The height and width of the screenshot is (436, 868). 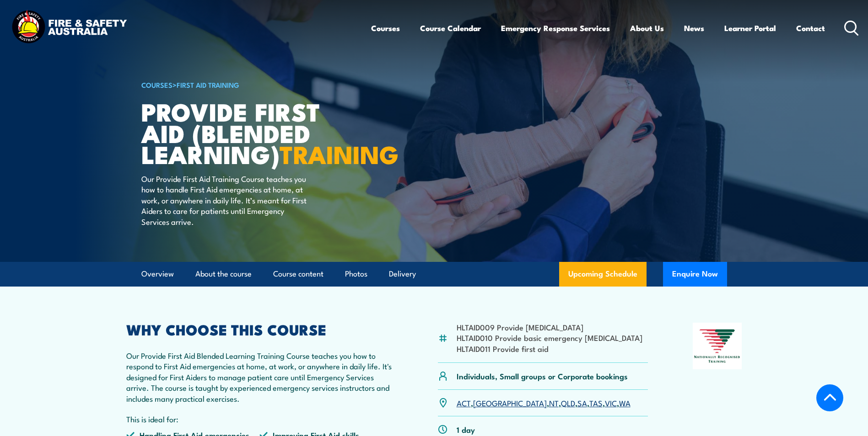 What do you see at coordinates (254, 133) in the screenshot?
I see `h1: Provide First Aid (Blended Learning)` at bounding box center [254, 133].